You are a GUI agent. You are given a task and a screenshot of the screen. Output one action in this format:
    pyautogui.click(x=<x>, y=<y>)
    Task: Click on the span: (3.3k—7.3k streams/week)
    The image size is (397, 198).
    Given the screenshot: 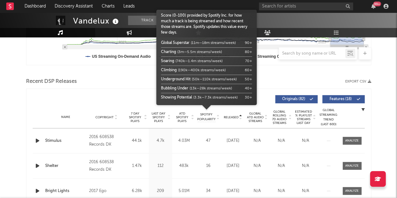 What is the action you would take?
    pyautogui.click(x=215, y=98)
    